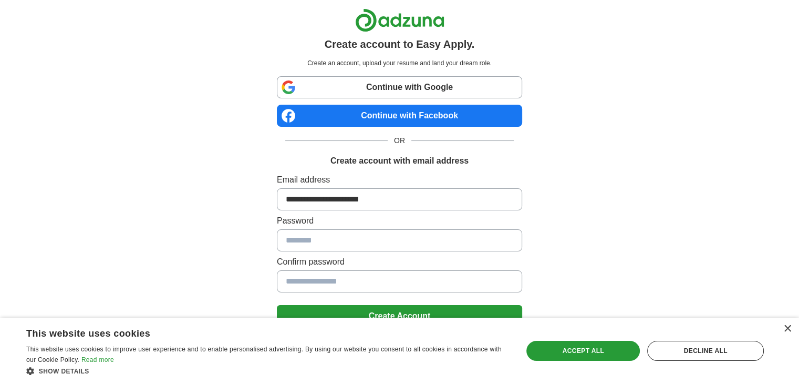  I want to click on label: Email address, so click(399, 180).